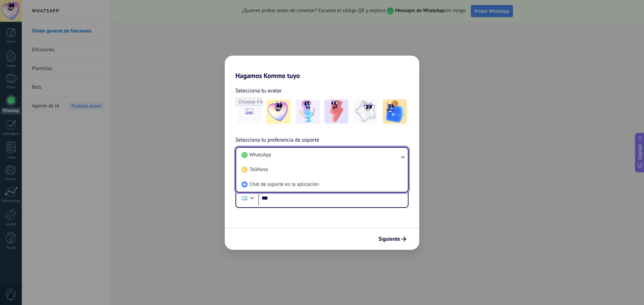 This screenshot has width=644, height=305. Describe the element at coordinates (395, 112) in the screenshot. I see `img: -5.jpeg` at that location.